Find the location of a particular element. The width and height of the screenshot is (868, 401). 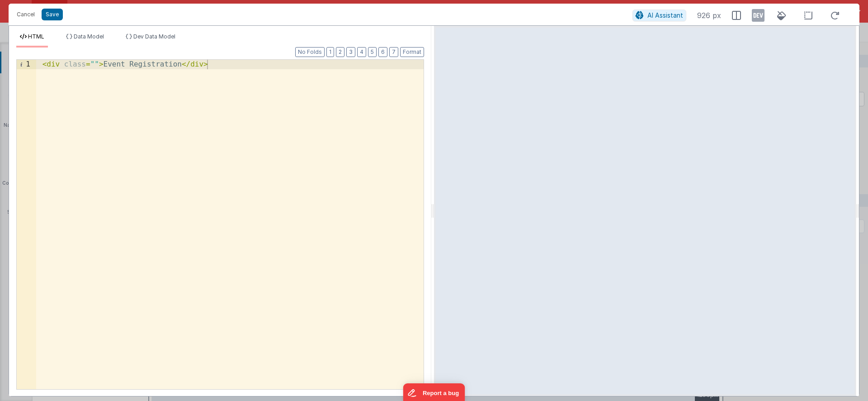

button: 4 is located at coordinates (361, 52).